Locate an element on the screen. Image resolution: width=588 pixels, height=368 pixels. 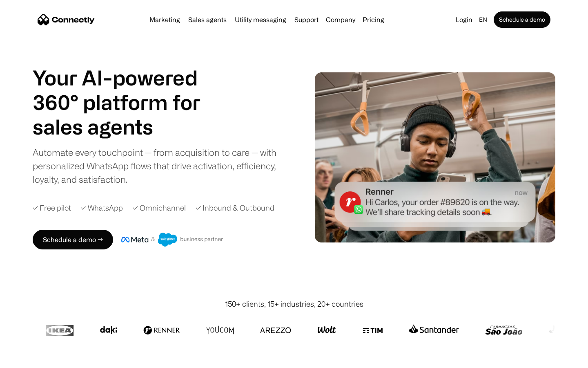
a: Sales agents is located at coordinates (207, 20).